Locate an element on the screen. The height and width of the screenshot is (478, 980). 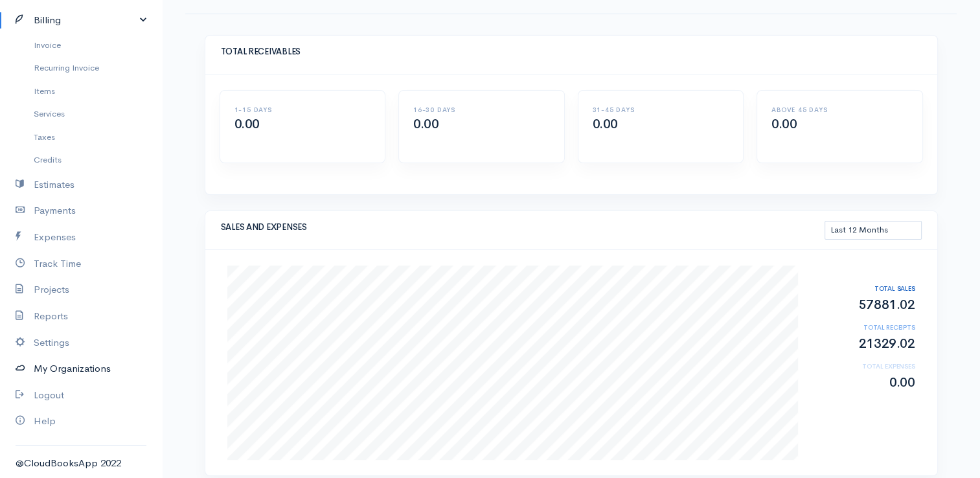
h5: TOTAL RECEIVABLES is located at coordinates (571, 52).